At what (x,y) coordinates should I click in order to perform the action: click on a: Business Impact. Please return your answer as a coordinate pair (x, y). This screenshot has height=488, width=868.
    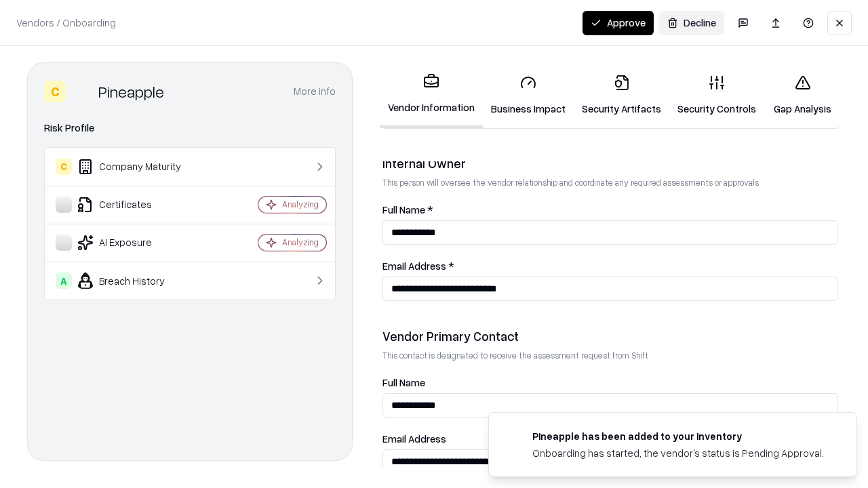
    Looking at the image, I should click on (528, 95).